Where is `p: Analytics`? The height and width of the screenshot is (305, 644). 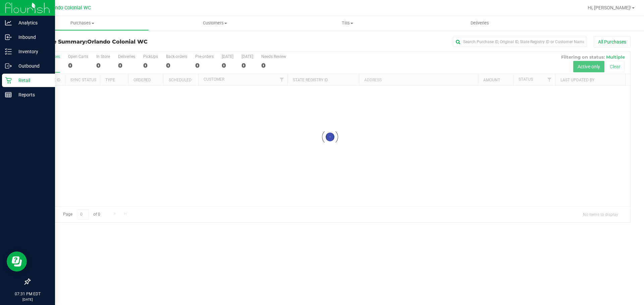
p: Analytics is located at coordinates (32, 23).